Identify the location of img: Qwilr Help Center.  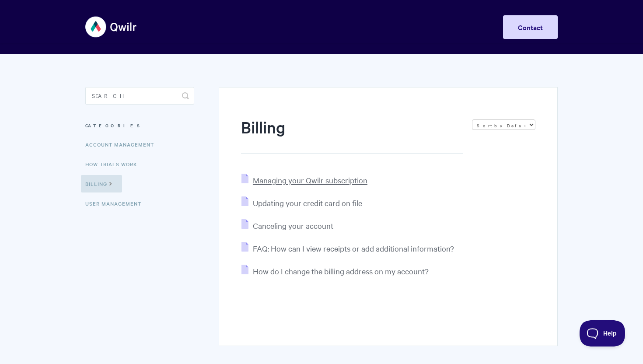
(111, 27).